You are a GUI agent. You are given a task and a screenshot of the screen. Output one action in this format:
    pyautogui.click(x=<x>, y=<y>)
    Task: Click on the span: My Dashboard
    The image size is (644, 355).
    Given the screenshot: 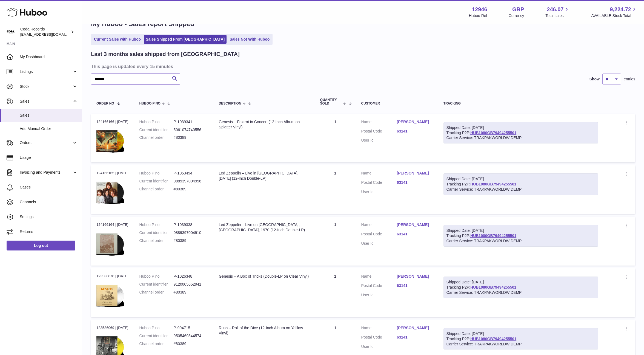 What is the action you would take?
    pyautogui.click(x=49, y=57)
    